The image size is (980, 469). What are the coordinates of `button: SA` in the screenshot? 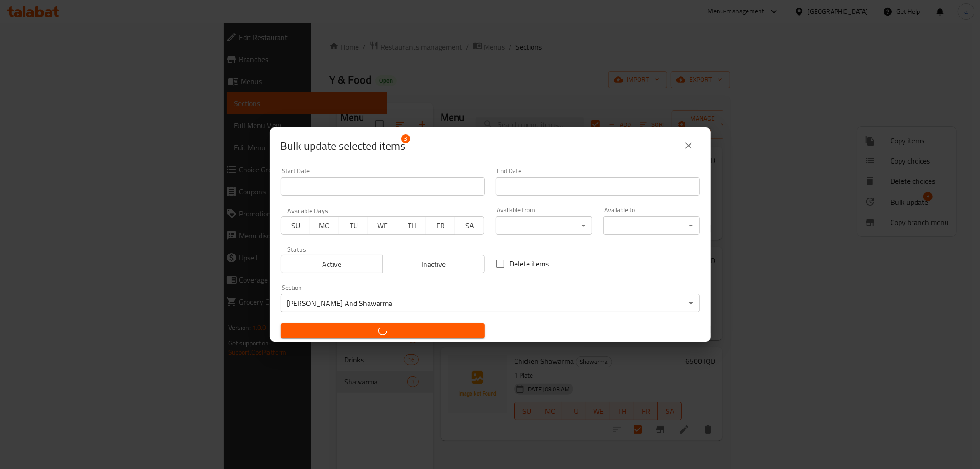 It's located at (470, 226).